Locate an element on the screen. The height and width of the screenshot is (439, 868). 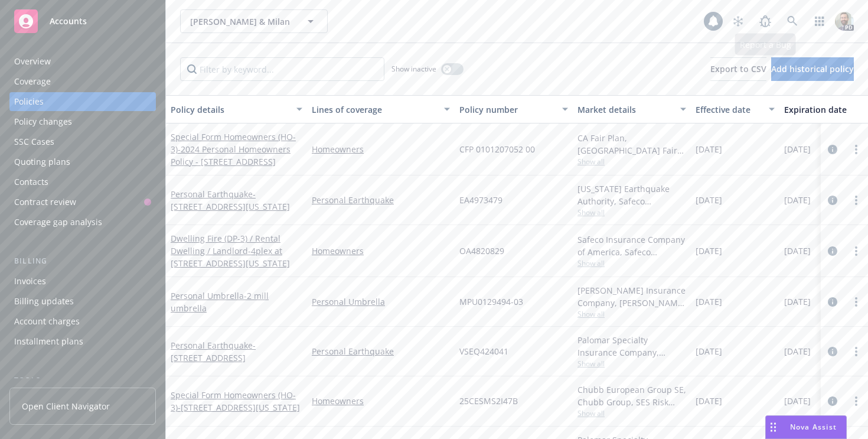
div: Tools is located at coordinates (83, 380).